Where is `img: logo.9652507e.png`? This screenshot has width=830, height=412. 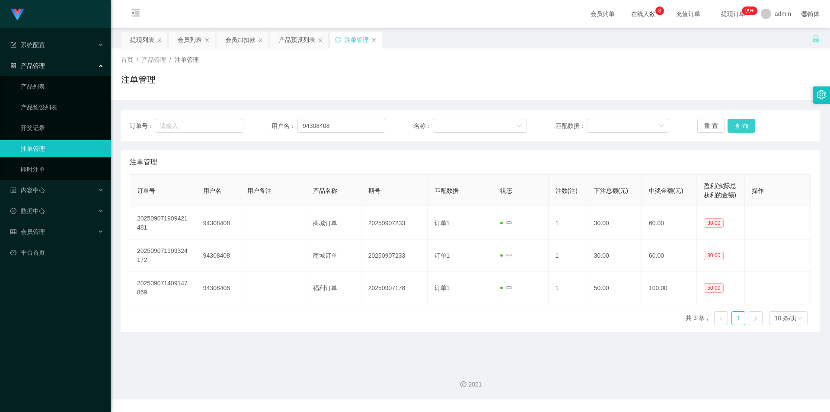
img: logo.9652507e.png is located at coordinates (17, 15).